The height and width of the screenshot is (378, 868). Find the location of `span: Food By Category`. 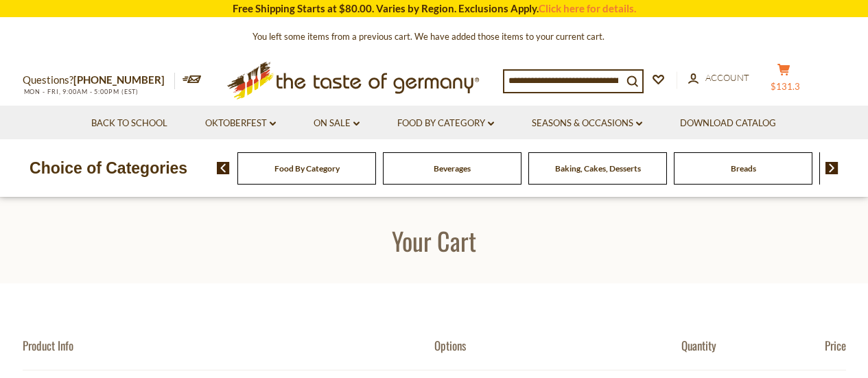

span: Food By Category is located at coordinates (307, 168).